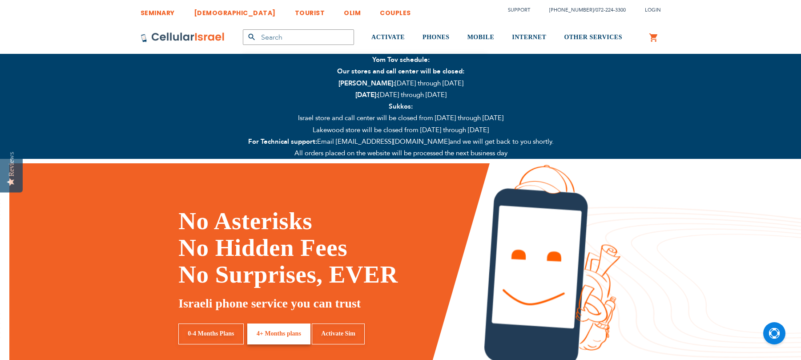 This screenshot has height=360, width=801. I want to click on h5: Israeli phone service you can trust, so click(324, 303).